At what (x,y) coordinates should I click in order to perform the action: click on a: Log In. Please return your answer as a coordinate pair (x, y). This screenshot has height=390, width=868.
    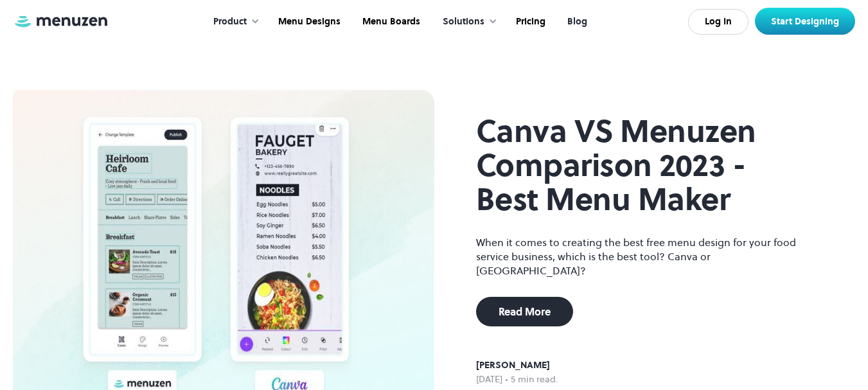
    Looking at the image, I should click on (718, 22).